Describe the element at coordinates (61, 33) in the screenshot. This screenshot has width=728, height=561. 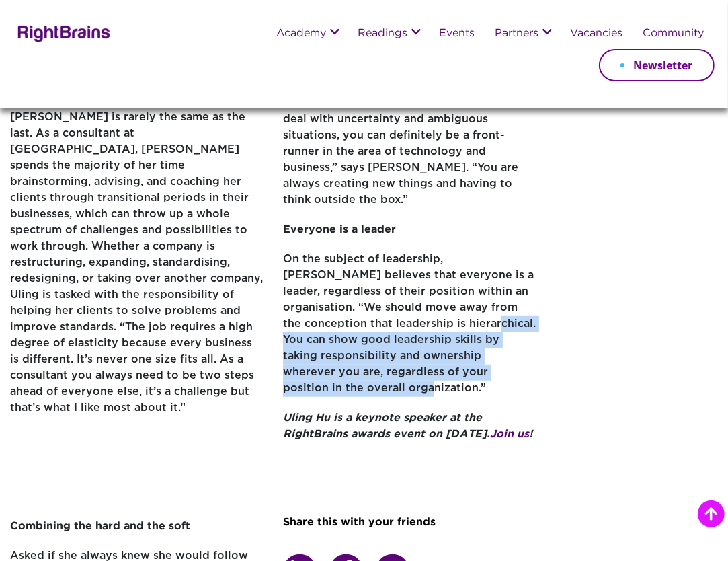
I see `img: Rightbrains` at that location.